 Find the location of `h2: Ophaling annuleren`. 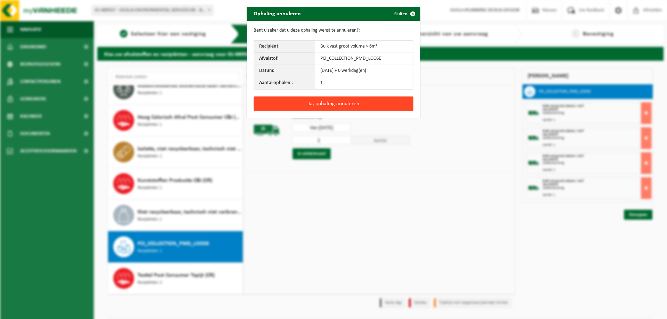

h2: Ophaling annuleren is located at coordinates (277, 14).